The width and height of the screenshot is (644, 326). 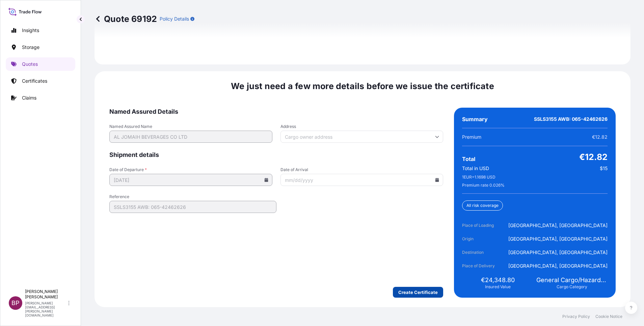 I want to click on span: Shipment details, so click(x=276, y=155).